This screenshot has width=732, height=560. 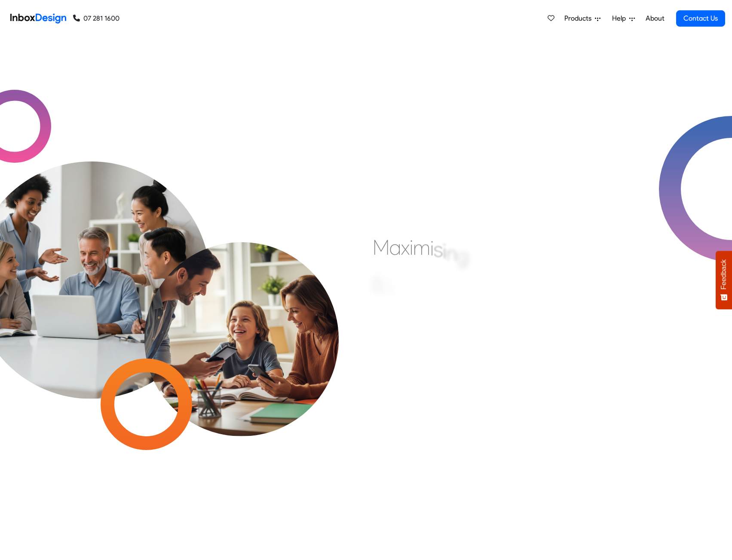 What do you see at coordinates (724, 280) in the screenshot?
I see `button: Feedback - Show survey` at bounding box center [724, 280].